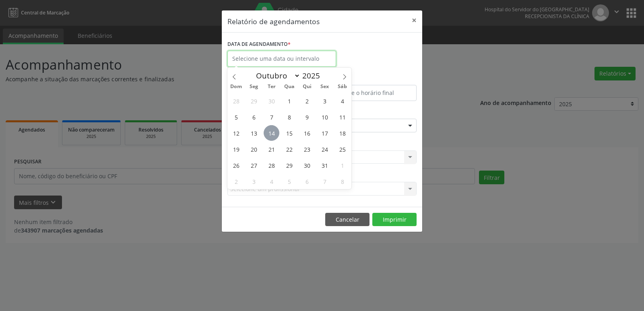  I want to click on span: Outubro 24, 2025, so click(324, 149).